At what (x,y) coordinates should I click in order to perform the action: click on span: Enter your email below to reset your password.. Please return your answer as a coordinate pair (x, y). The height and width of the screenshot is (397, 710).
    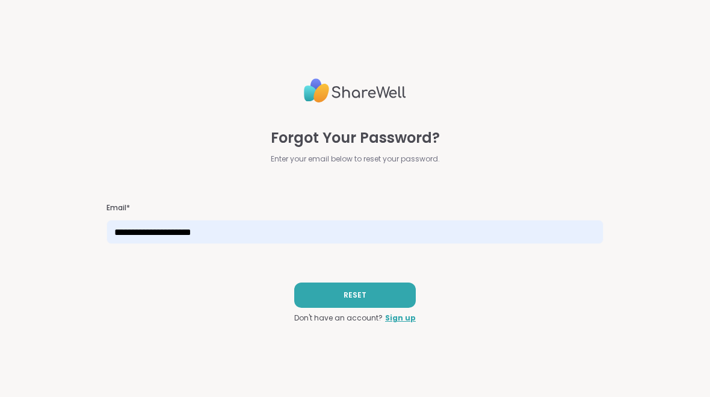
    Looking at the image, I should click on (355, 159).